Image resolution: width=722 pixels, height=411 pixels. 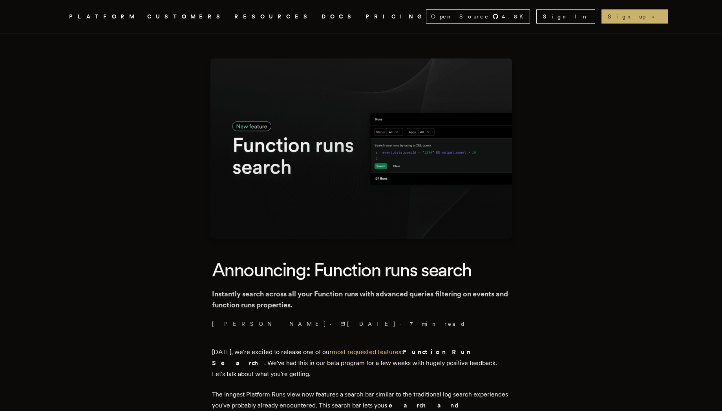 I want to click on a: Sign up, so click(x=635, y=16).